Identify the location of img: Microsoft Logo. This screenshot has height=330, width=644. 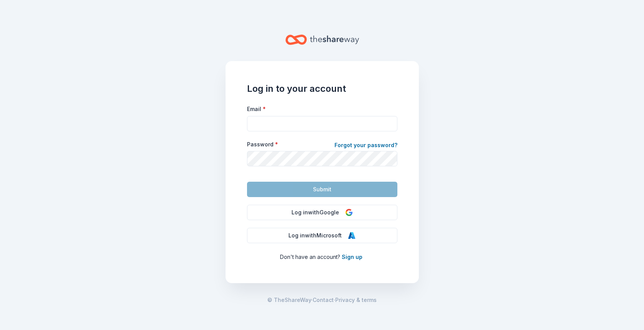
(352, 235).